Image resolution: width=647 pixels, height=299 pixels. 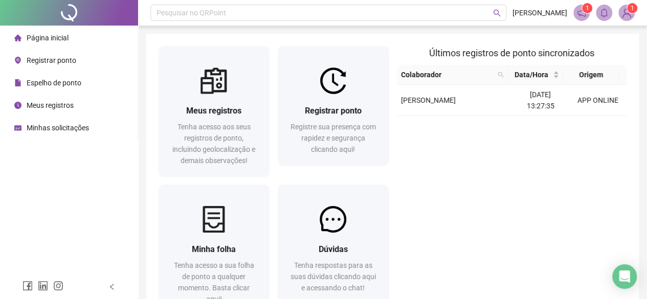 I want to click on sup: Atualize o seu contato no menu Meus Dados, so click(x=632, y=8).